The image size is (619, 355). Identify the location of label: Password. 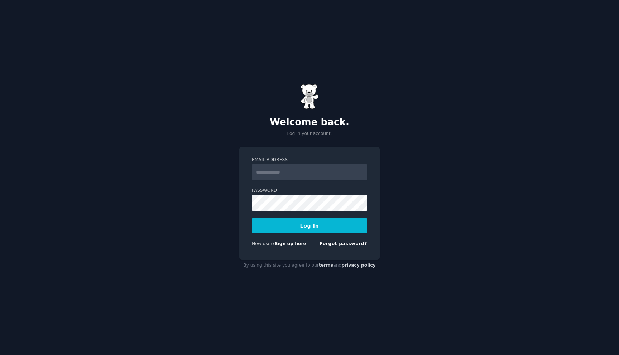
(310, 191).